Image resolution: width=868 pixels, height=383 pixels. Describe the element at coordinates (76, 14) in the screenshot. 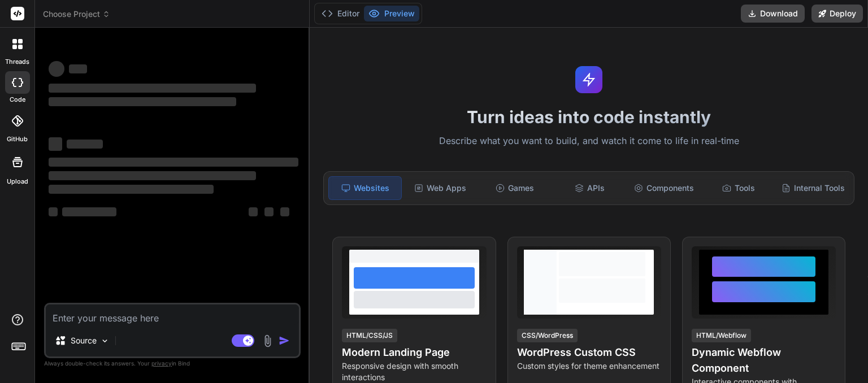

I see `span: Choose Project` at that location.